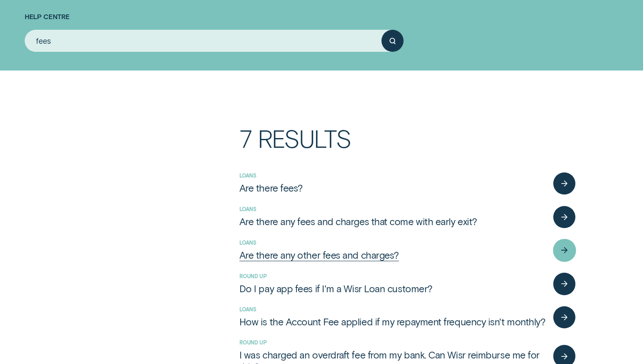  Describe the element at coordinates (203, 41) in the screenshot. I see `input: Search for anything...` at that location.